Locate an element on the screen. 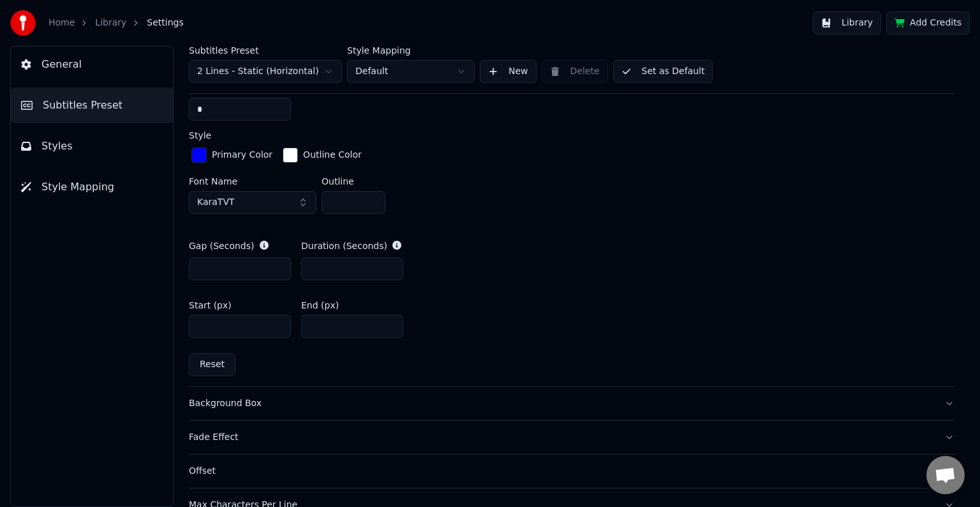  div: Fade Effect is located at coordinates (562, 437).